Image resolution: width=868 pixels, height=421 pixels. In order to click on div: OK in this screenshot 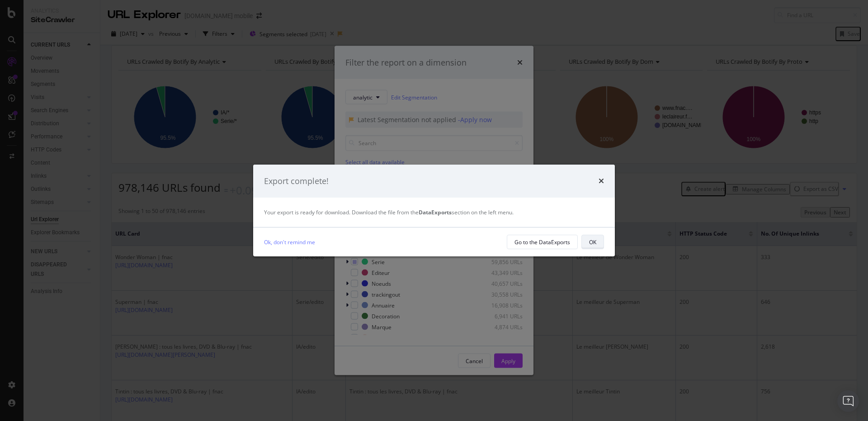, I will do `click(593, 242)`.